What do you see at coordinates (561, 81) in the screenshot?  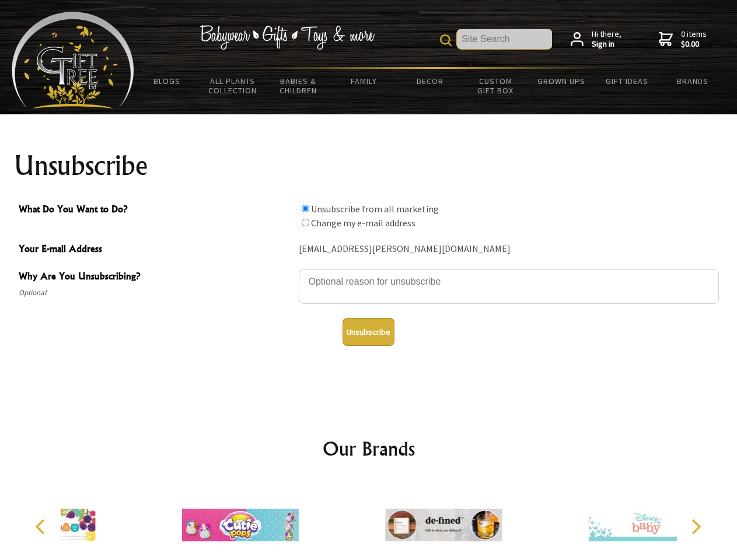 I see `a: Grown Ups` at bounding box center [561, 81].